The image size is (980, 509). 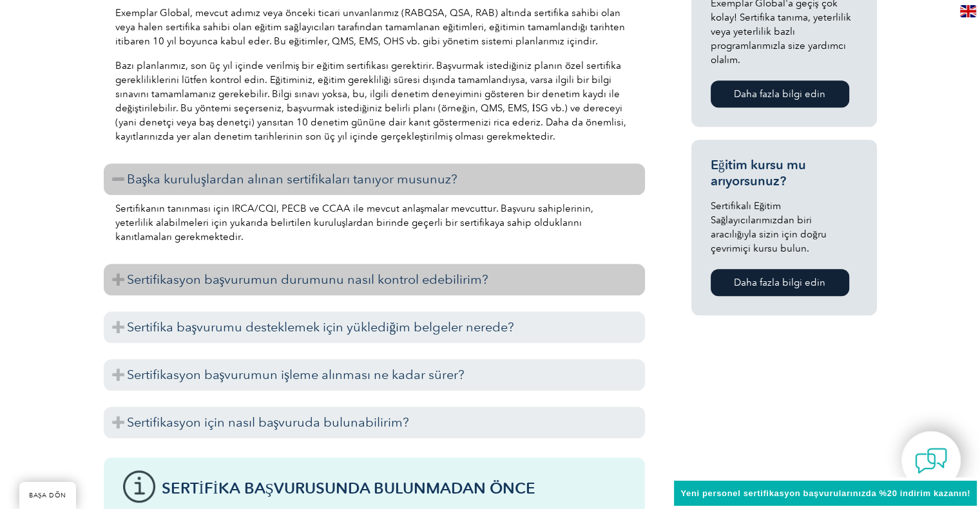 I want to click on font: Sertifikasyon başvurumun işleme alınması ne kadar sürer?, so click(x=296, y=375).